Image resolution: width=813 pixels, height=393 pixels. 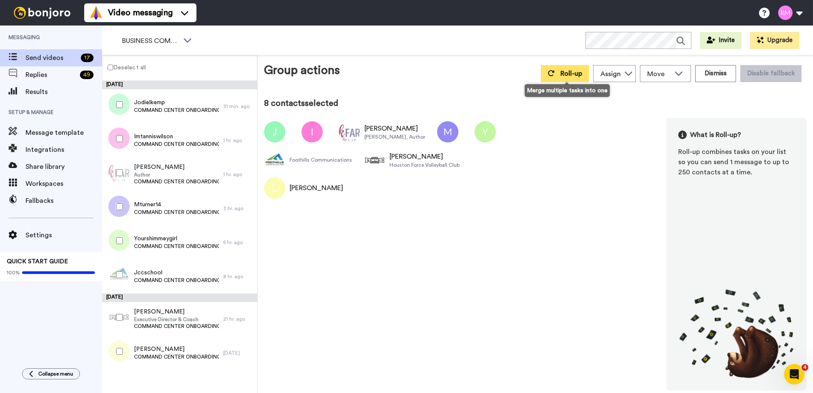 I want to click on span: Results, so click(x=64, y=92).